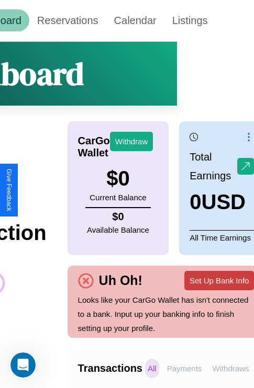  I want to click on h4: $ 0, so click(118, 216).